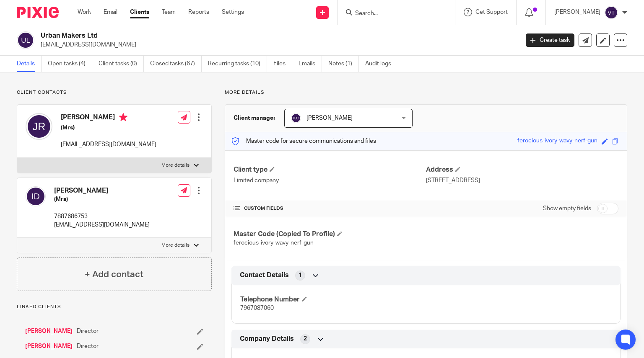  Describe the element at coordinates (176, 64) in the screenshot. I see `a: Closed tasks (67)` at that location.